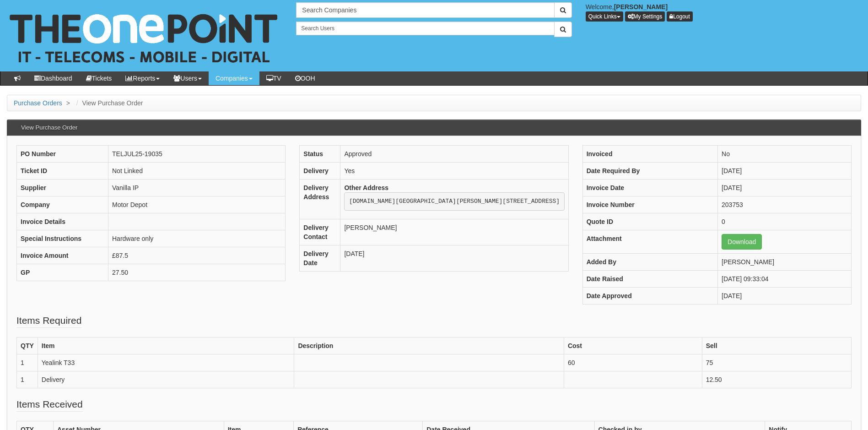 Image resolution: width=868 pixels, height=430 pixels. What do you see at coordinates (320, 171) in the screenshot?
I see `th: Delivery` at bounding box center [320, 171].